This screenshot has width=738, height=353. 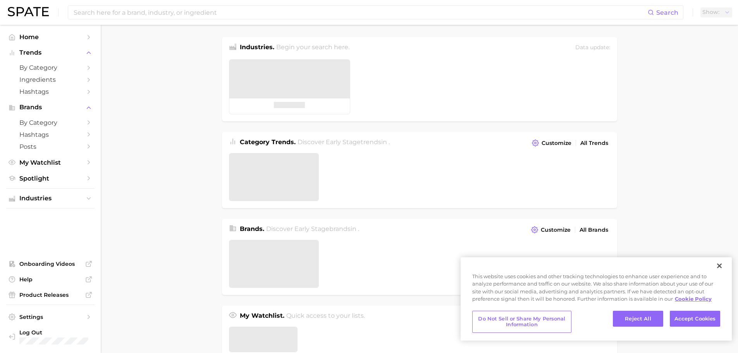 What do you see at coordinates (50, 162) in the screenshot?
I see `span: My Watchlist` at bounding box center [50, 162].